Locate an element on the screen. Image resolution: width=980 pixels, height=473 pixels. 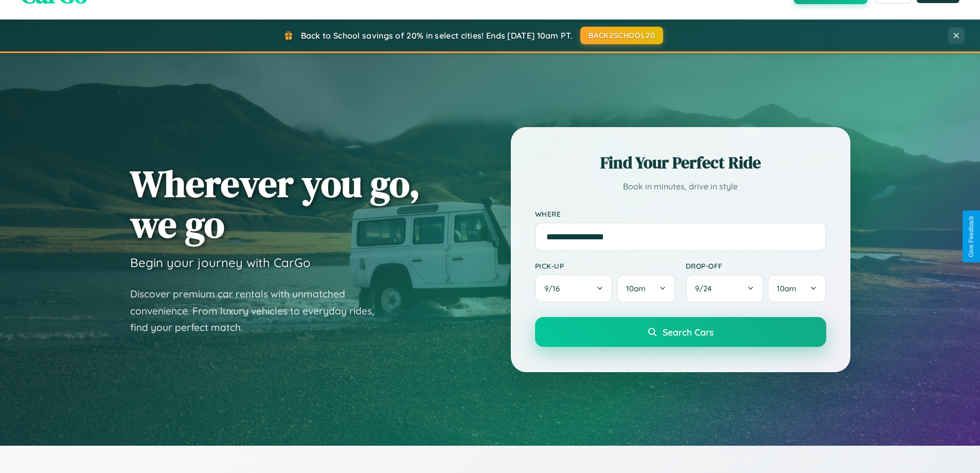
span: Search Cars is located at coordinates (688, 332).